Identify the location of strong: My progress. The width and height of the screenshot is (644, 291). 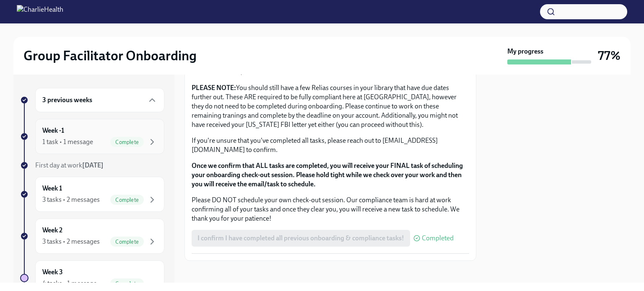
(525, 51).